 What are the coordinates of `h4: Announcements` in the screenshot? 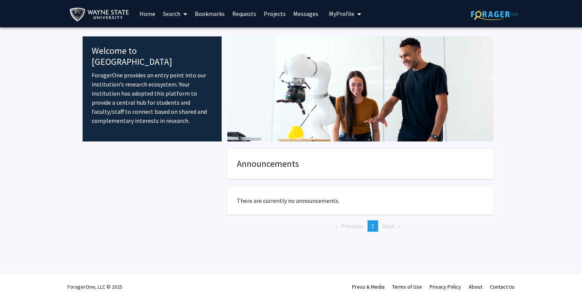 It's located at (360, 164).